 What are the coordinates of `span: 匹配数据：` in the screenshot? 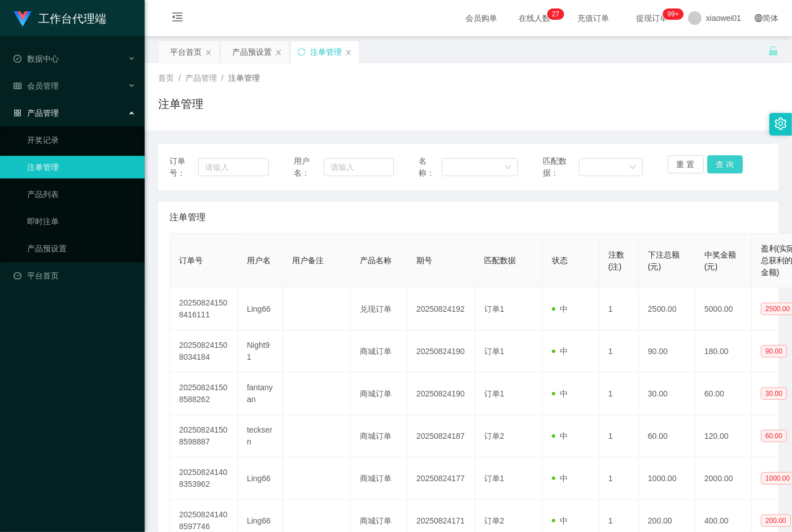 It's located at (561, 167).